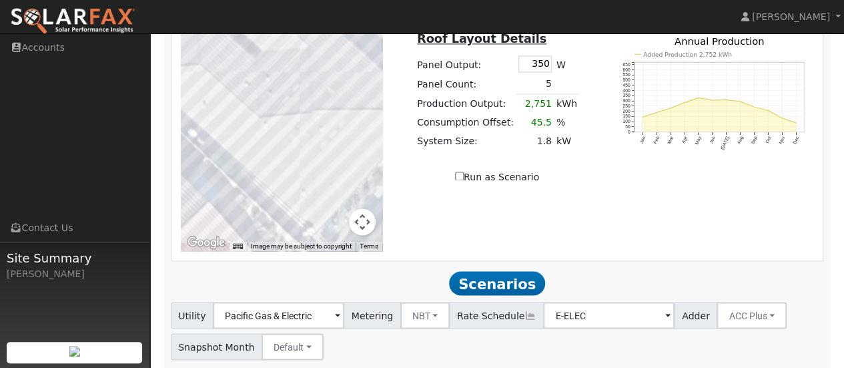 The width and height of the screenshot is (844, 368). Describe the element at coordinates (217, 346) in the screenshot. I see `span: Snapshot Month` at that location.